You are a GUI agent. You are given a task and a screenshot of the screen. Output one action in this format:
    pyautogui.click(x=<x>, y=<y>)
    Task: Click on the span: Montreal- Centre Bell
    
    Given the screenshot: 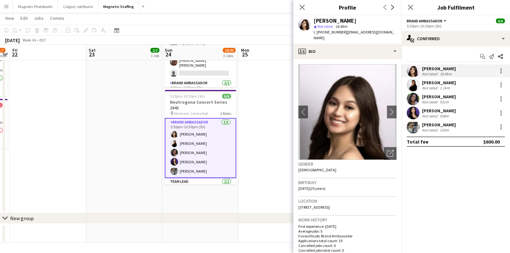 What is the action you would take?
    pyautogui.click(x=191, y=113)
    